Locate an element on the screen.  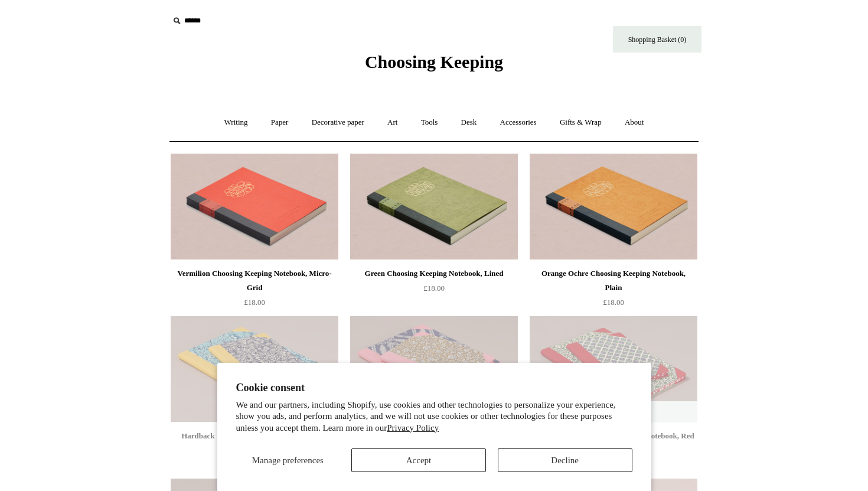
a: Gifts & Wrap is located at coordinates (580, 123).